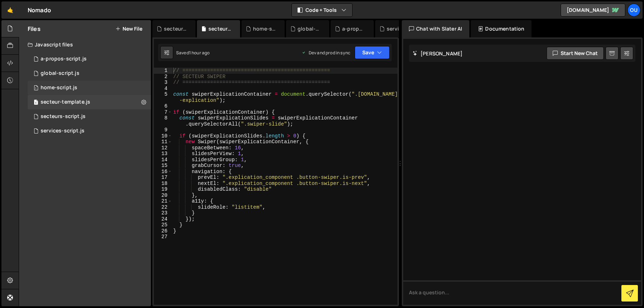 Image resolution: width=644 pixels, height=308 pixels. What do you see at coordinates (163, 97) in the screenshot?
I see `div: 5` at bounding box center [163, 97].